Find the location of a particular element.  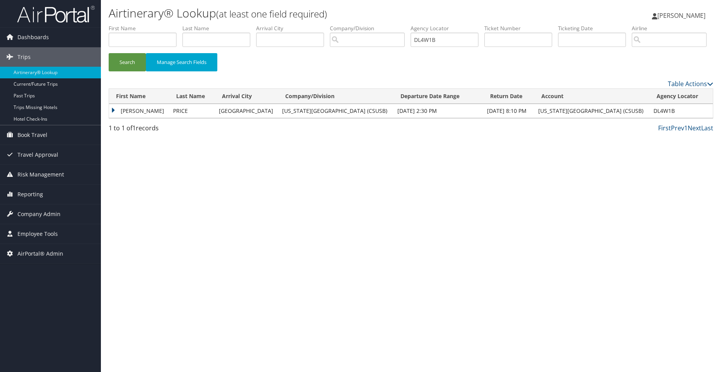

th: Return Date: activate to sort column ascending is located at coordinates (509, 96).